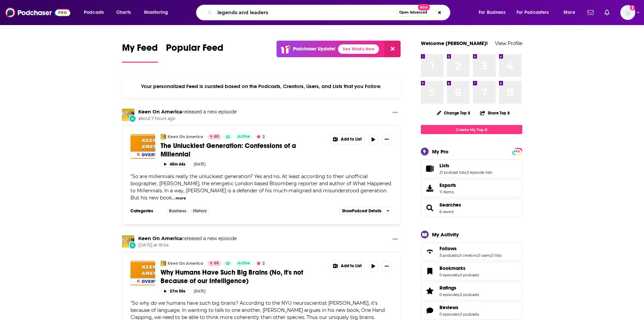 The height and width of the screenshot is (320, 644). I want to click on a: PRO, so click(517, 151).